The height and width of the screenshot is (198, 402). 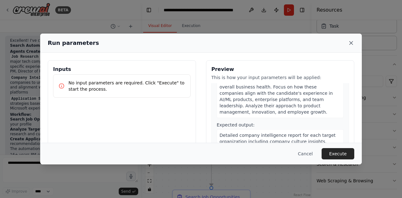 What do you see at coordinates (73, 43) in the screenshot?
I see `h2: Run parameters` at bounding box center [73, 43].